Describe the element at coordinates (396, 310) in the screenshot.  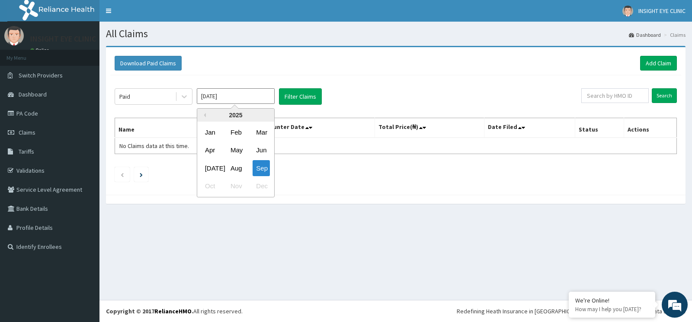
I see `footer: All rights reserved.` at that location.